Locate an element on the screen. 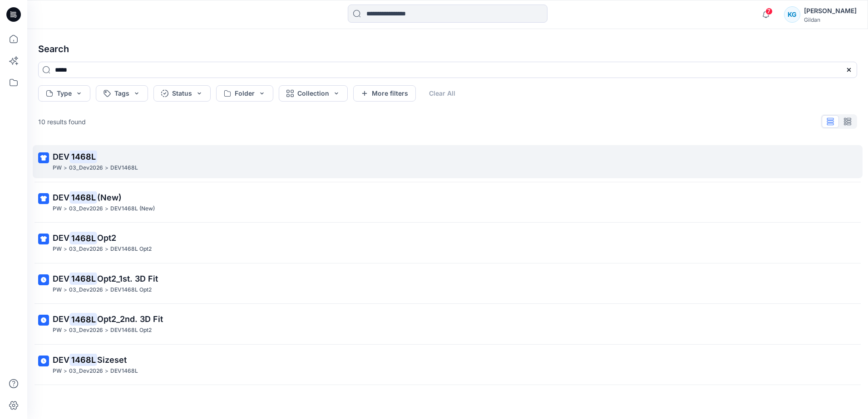 This screenshot has width=868, height=419. p: 10 results found is located at coordinates (62, 122).